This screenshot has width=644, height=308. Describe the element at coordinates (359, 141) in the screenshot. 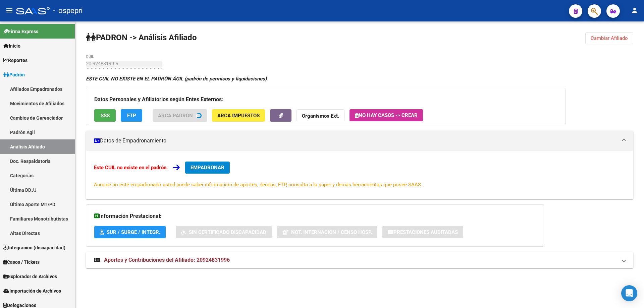

I see `mat-expansion-panel-header: Datos de Empadronamiento` at that location.